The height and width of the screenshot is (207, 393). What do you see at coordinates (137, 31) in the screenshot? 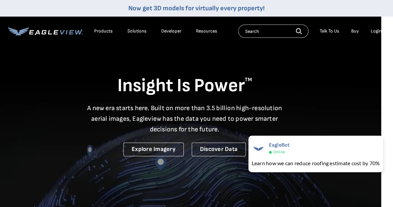
I see `div: Solutions` at bounding box center [137, 31].